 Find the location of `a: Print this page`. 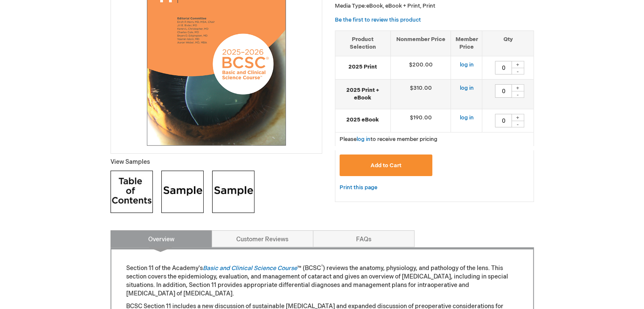

a: Print this page is located at coordinates (358, 187).